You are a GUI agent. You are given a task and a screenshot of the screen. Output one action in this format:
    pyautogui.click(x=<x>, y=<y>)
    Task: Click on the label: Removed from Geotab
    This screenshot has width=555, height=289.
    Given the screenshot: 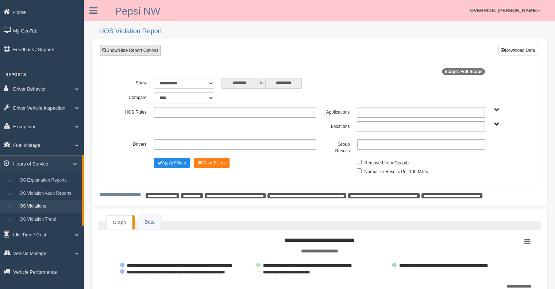 What is the action you would take?
    pyautogui.click(x=386, y=162)
    